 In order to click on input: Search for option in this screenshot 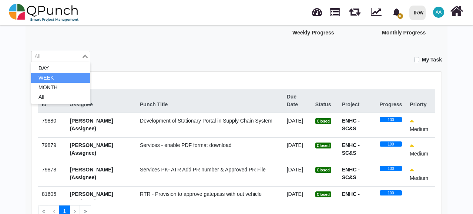, I will do `click(56, 57)`.